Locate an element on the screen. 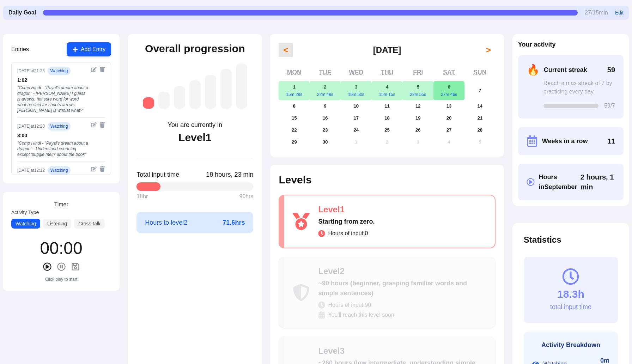  abbr: September 10, 2025 is located at coordinates (356, 106).